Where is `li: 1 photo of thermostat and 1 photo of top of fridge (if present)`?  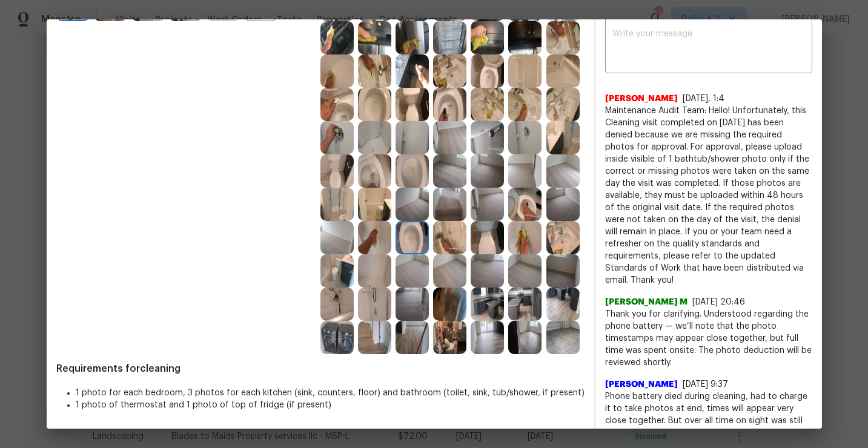 li: 1 photo of thermostat and 1 photo of top of fridge (if present) is located at coordinates (330, 405).